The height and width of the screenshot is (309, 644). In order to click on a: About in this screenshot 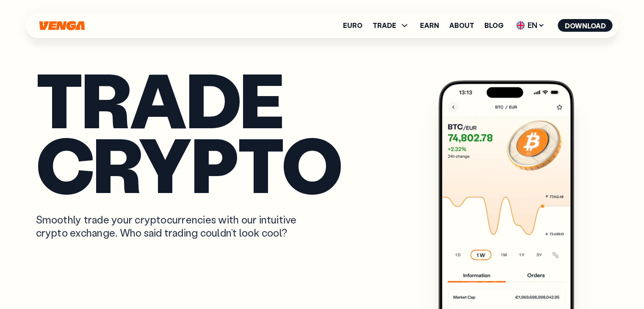, I will do `click(462, 25)`.